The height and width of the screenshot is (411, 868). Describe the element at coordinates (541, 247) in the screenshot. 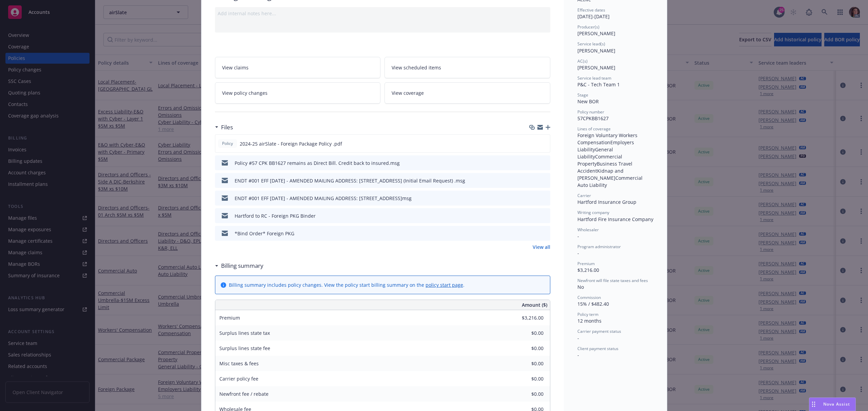

I see `a: View all` at that location.